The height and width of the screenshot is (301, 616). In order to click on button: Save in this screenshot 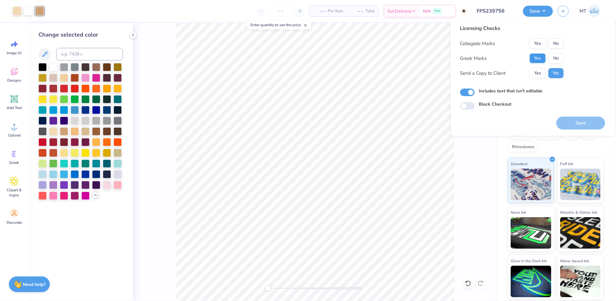, I will do `click(538, 11)`.